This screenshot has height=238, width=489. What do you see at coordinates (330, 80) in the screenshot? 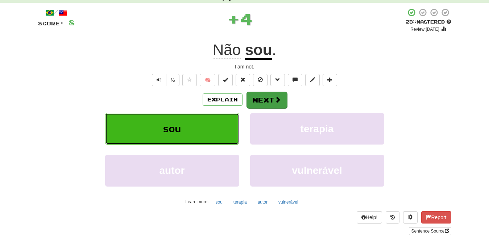
I see `button: Add to collection (alt+a)` at bounding box center [330, 80].